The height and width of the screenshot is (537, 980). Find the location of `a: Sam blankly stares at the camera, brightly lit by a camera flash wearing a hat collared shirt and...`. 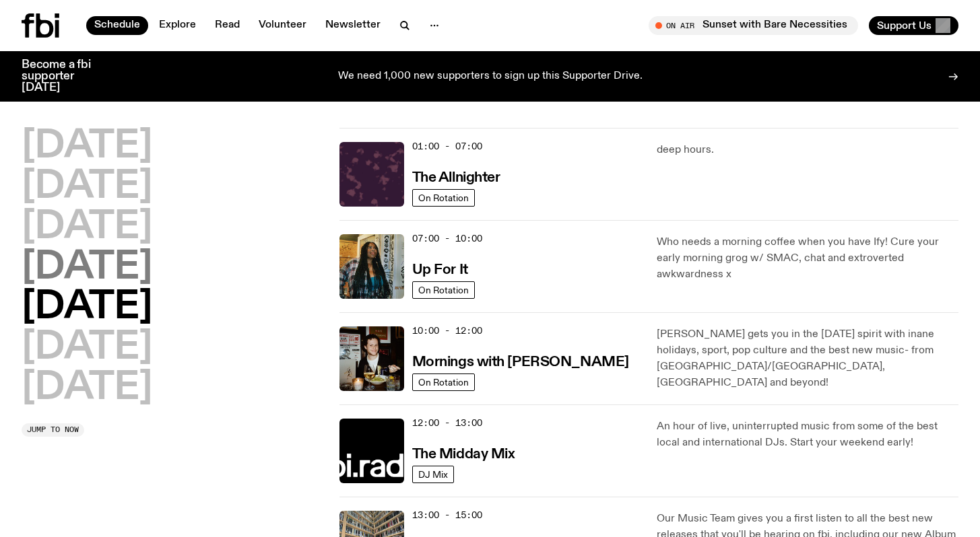

a: Sam blankly stares at the camera, brightly lit by a camera flash wearing a hat collared shirt and... is located at coordinates (372, 359).